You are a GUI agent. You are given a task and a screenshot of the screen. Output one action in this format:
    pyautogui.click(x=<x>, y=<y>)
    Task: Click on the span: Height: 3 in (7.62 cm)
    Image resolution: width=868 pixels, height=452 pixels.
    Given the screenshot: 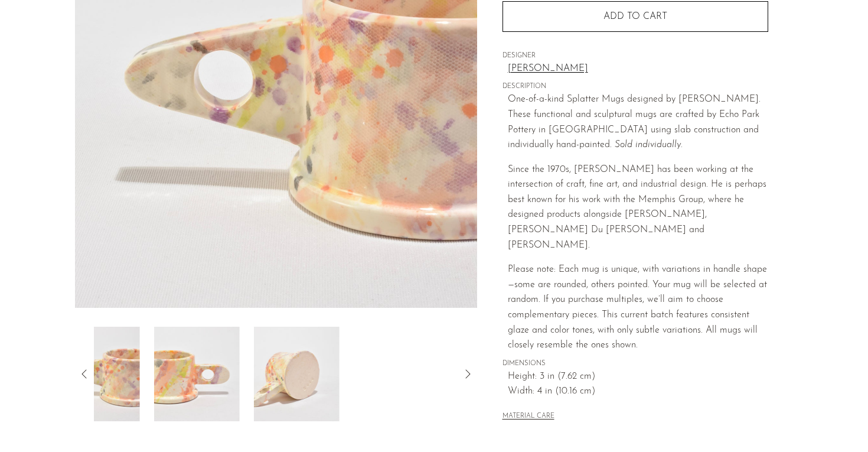 What is the action you would take?
    pyautogui.click(x=638, y=377)
    